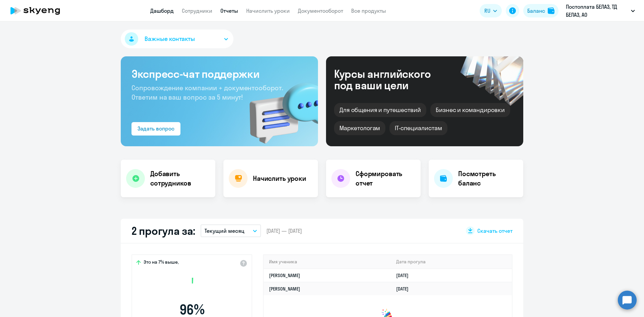  What do you see at coordinates (320, 11) in the screenshot?
I see `a: Документооборот` at bounding box center [320, 11].